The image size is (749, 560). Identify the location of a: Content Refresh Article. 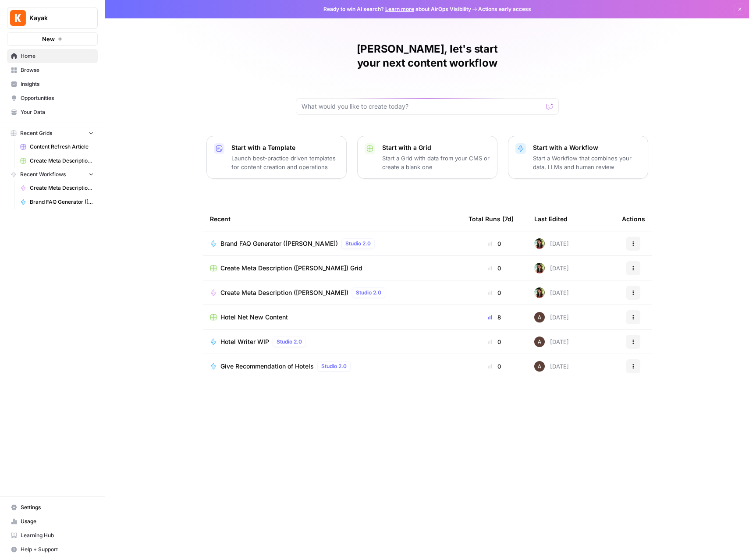
(57, 147).